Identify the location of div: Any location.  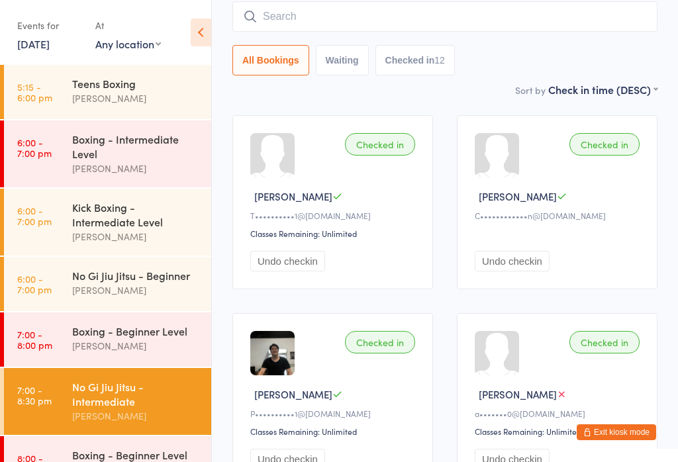
(128, 44).